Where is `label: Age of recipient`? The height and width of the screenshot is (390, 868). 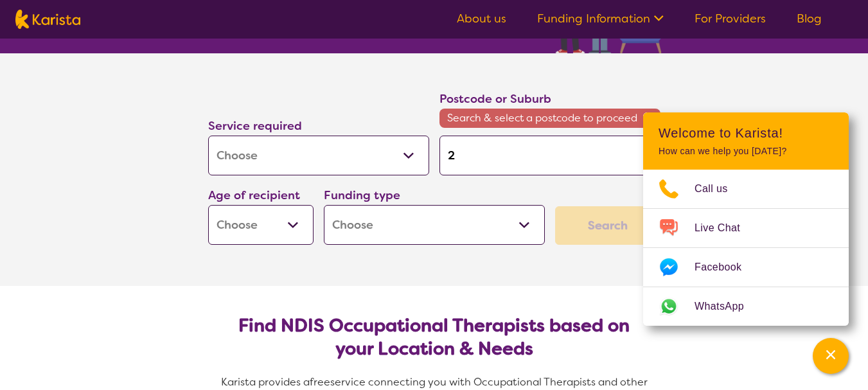 label: Age of recipient is located at coordinates (254, 195).